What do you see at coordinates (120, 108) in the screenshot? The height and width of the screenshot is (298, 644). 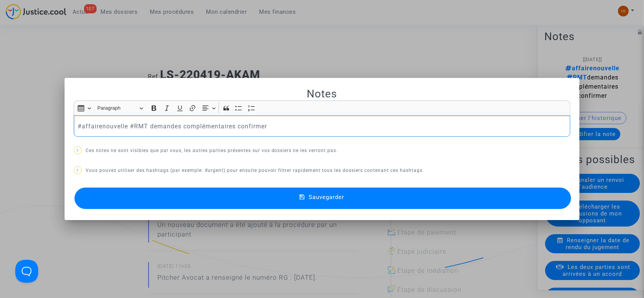 I see `button: Paragraph` at bounding box center [120, 108].